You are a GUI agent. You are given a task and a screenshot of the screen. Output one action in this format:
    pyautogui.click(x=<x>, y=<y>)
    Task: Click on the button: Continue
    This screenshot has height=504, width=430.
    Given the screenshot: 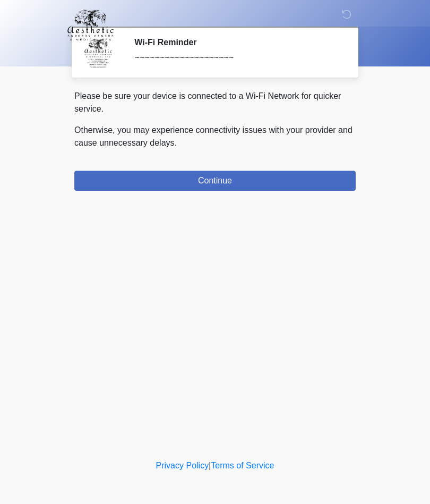 What is the action you would take?
    pyautogui.click(x=215, y=181)
    